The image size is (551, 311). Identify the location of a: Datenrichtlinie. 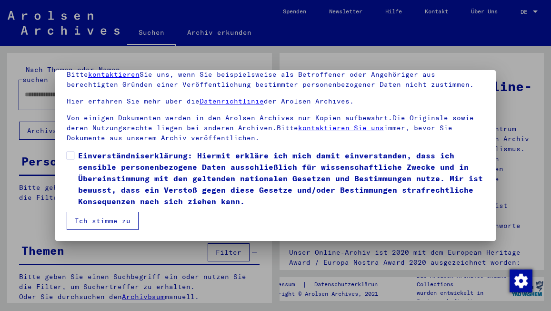
(232, 101).